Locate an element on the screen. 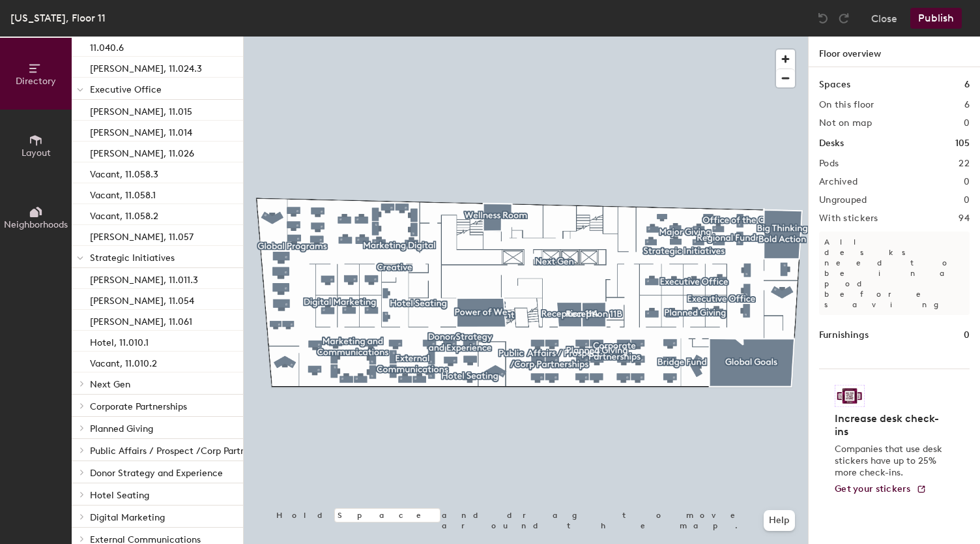 The image size is (980, 544). span: Layout is located at coordinates (36, 153).